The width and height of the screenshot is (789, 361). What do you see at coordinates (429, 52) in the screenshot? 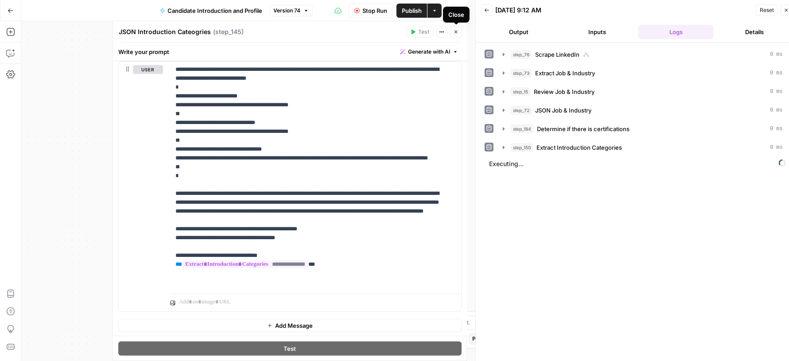
I see `button: Generate with AI` at bounding box center [429, 52].